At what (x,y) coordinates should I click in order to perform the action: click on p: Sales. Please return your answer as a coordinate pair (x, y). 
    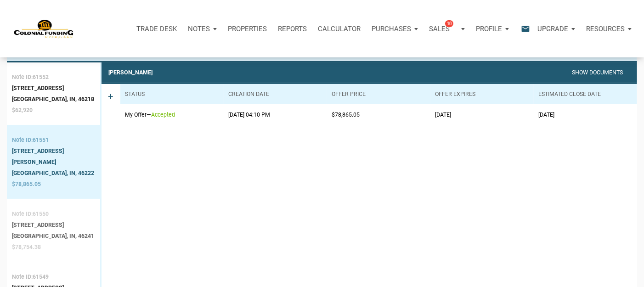
    Looking at the image, I should click on (440, 29).